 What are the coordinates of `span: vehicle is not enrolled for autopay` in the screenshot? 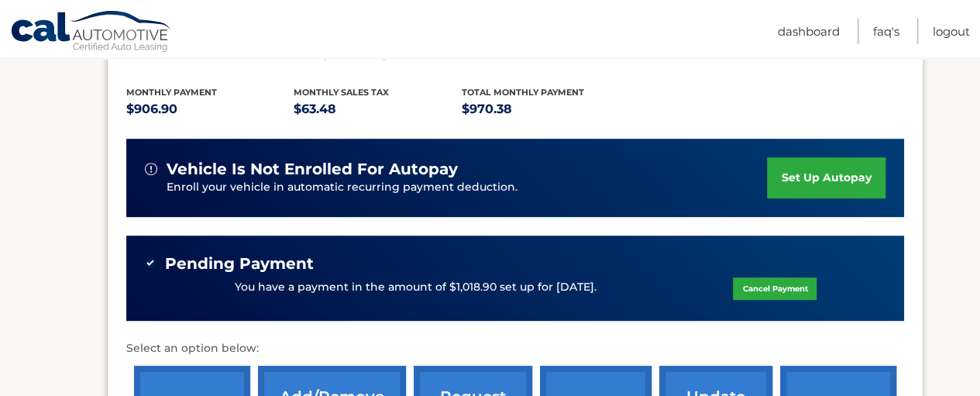 It's located at (313, 169).